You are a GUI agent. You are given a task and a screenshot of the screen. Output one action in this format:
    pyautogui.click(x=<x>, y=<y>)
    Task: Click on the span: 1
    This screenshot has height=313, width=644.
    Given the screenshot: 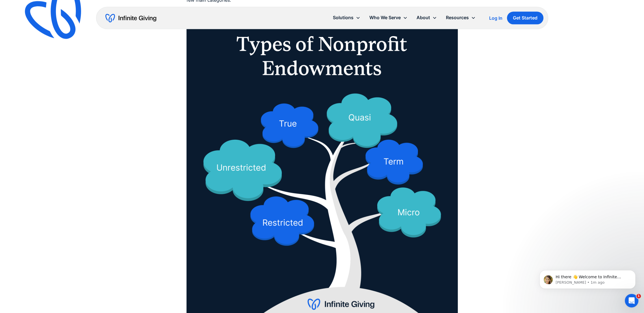 What is the action you would take?
    pyautogui.click(x=639, y=296)
    